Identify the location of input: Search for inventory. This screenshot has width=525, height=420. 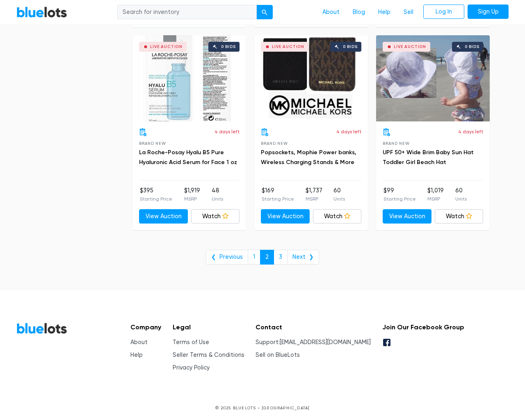
(187, 12).